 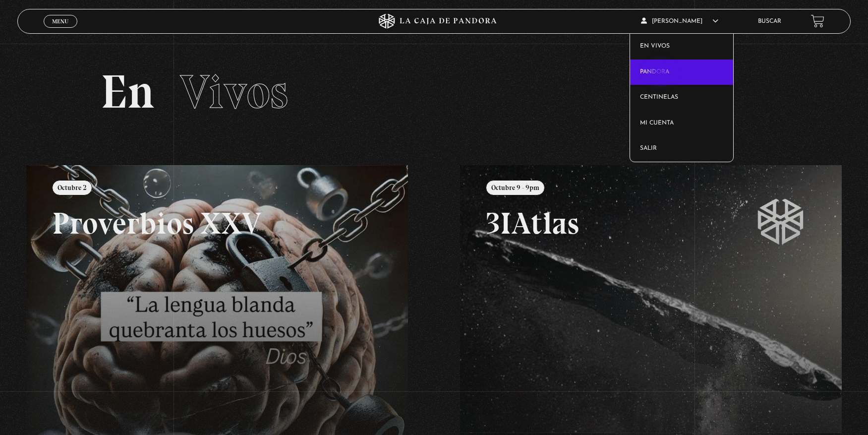 I want to click on span: Menu, so click(x=60, y=21).